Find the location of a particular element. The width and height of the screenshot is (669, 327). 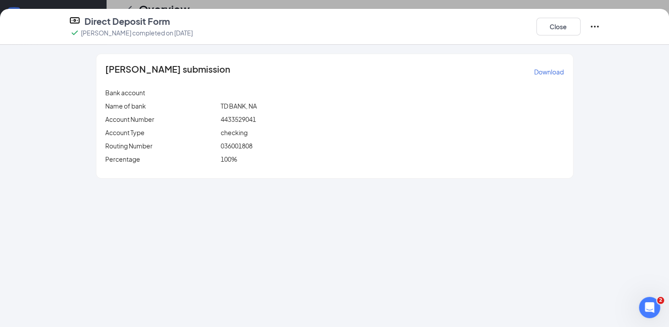

span: 2 is located at coordinates (661, 300).